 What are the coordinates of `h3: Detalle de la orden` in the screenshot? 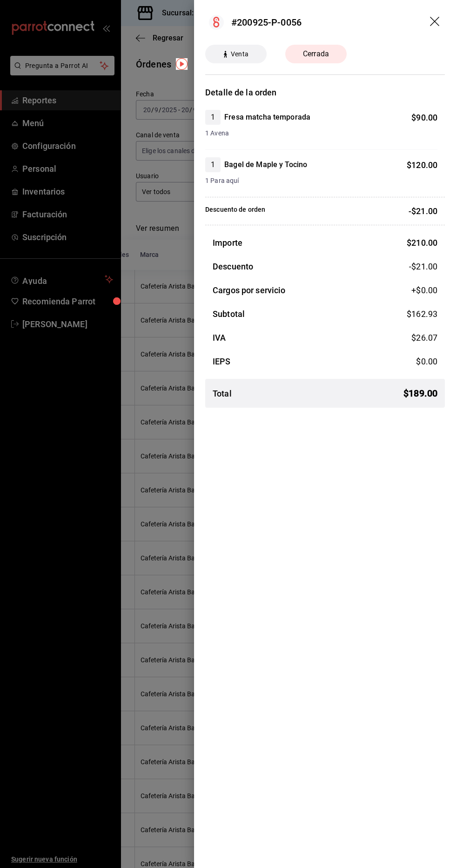 It's located at (325, 92).